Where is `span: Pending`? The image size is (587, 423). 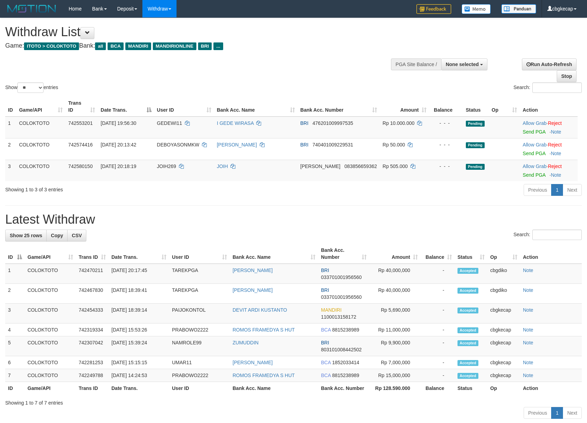 span: Pending is located at coordinates (475, 167).